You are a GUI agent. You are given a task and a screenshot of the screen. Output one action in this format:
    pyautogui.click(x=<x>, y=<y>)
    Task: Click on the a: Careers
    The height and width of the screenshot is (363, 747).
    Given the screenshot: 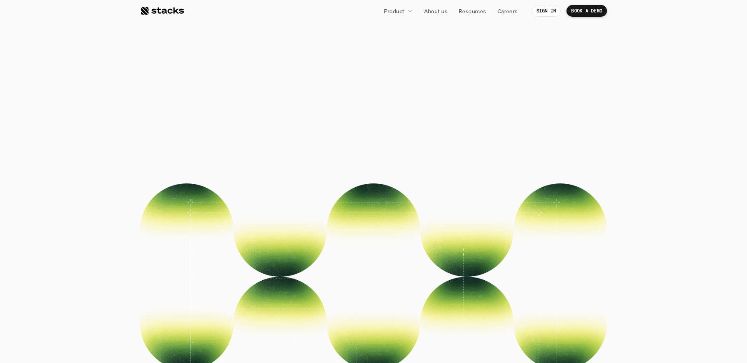 What is the action you would take?
    pyautogui.click(x=508, y=11)
    